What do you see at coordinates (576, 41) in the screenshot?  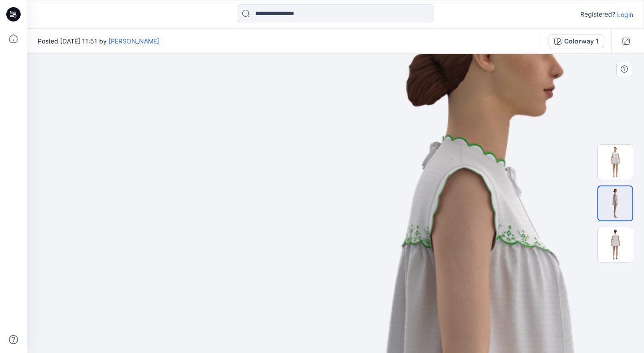 I see `button: Colorway 1` at bounding box center [576, 41].